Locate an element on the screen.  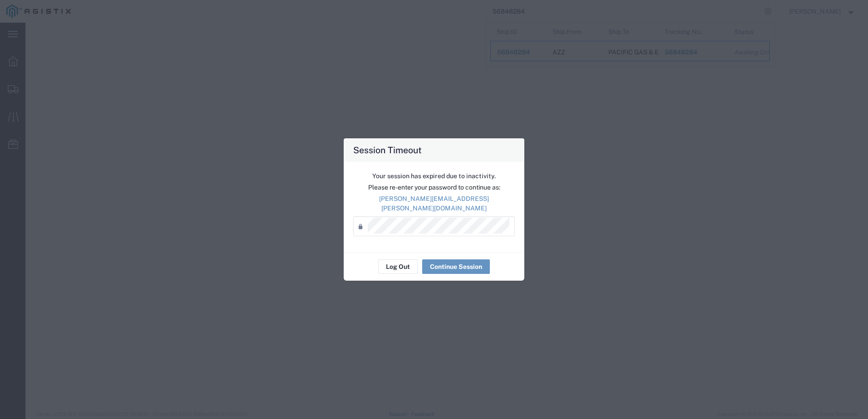
p: Please re-enter your password to continue as: is located at coordinates (434, 187).